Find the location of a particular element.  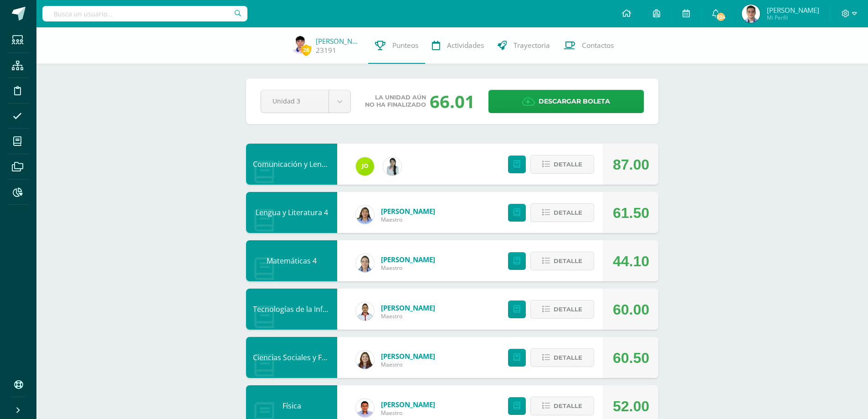

div: 87.00 is located at coordinates (631, 164).